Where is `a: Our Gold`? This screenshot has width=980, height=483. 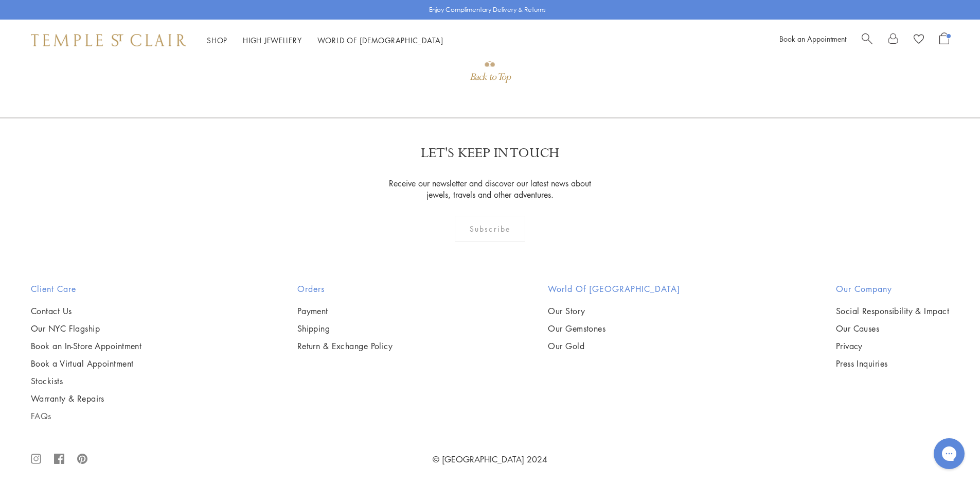 a: Our Gold is located at coordinates (613, 346).